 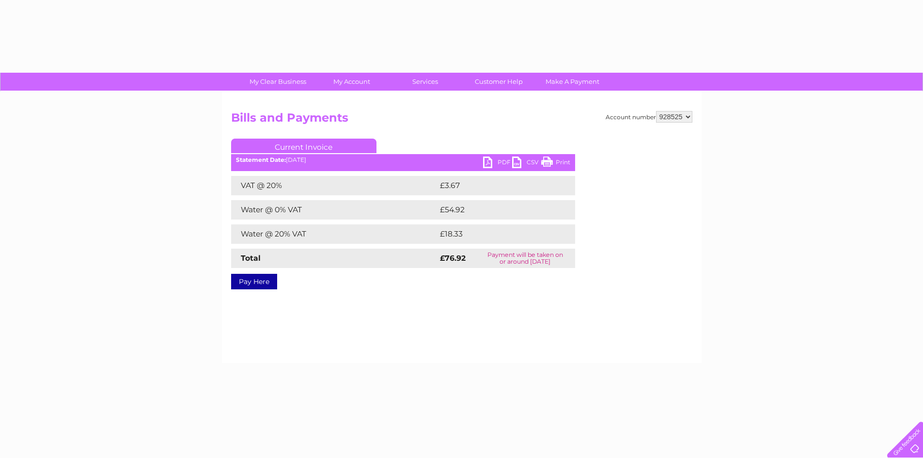 I want to click on a: Pay Here, so click(x=254, y=282).